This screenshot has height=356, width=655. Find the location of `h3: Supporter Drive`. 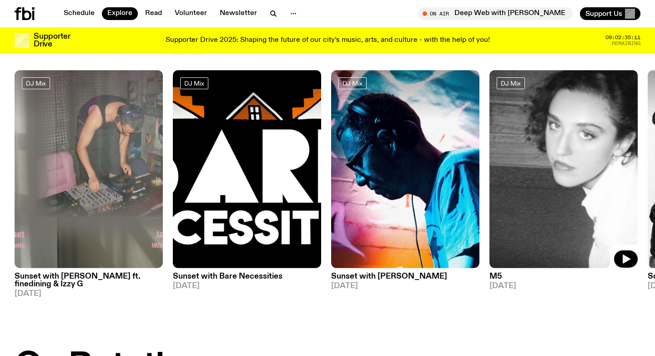

h3: Supporter Drive is located at coordinates (52, 40).